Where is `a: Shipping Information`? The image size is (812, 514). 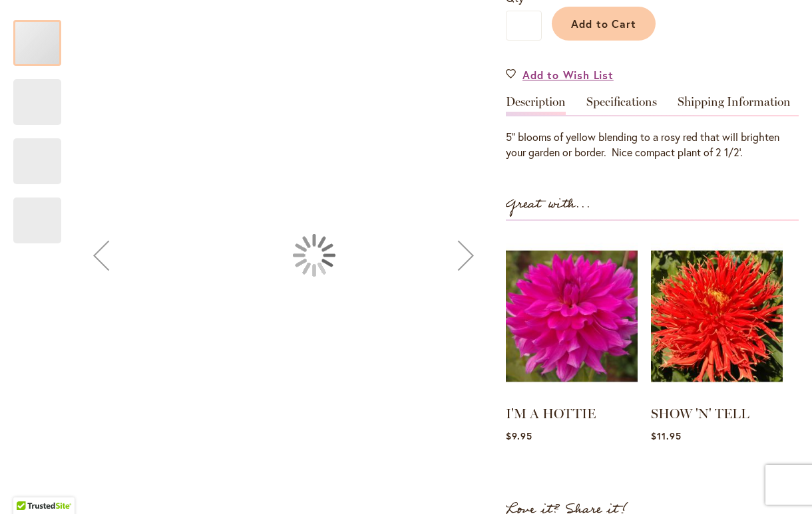 a: Shipping Information is located at coordinates (734, 105).